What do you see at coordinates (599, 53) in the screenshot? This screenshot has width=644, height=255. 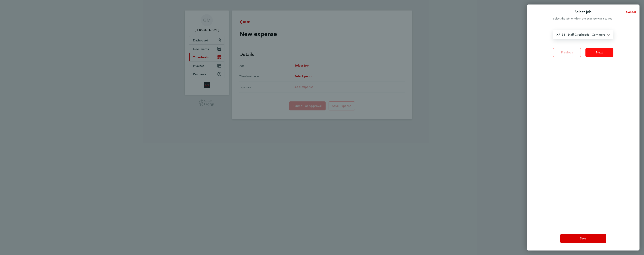 I see `button: Next` at bounding box center [599, 53].